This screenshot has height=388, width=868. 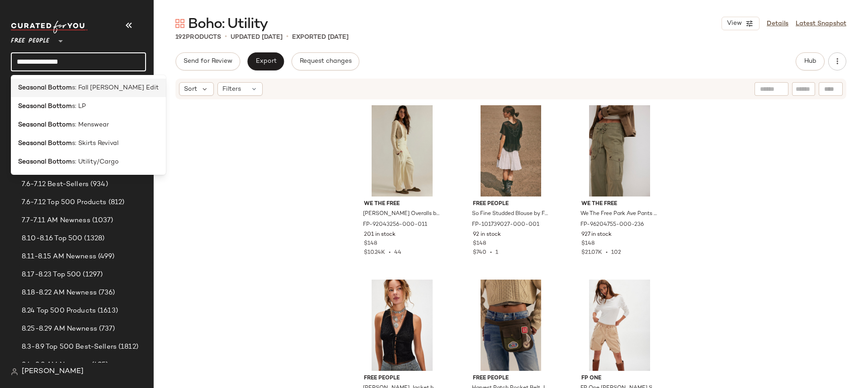 What do you see at coordinates (105, 256) in the screenshot?
I see `span: (499)` at bounding box center [105, 256].